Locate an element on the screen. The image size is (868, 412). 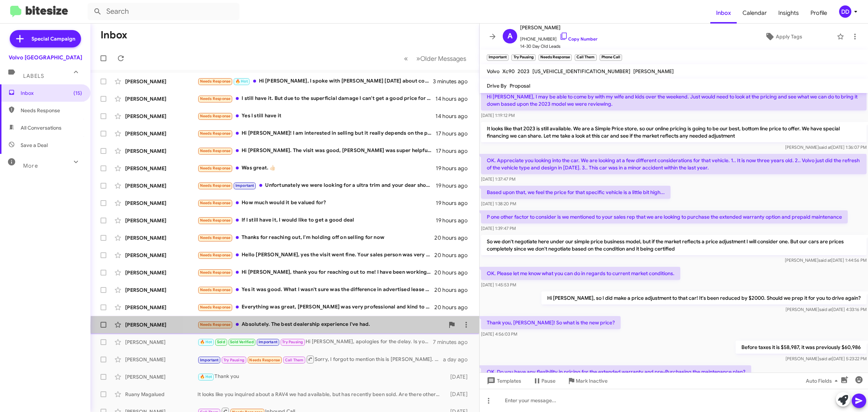
h1: Inbox is located at coordinates (114, 35).